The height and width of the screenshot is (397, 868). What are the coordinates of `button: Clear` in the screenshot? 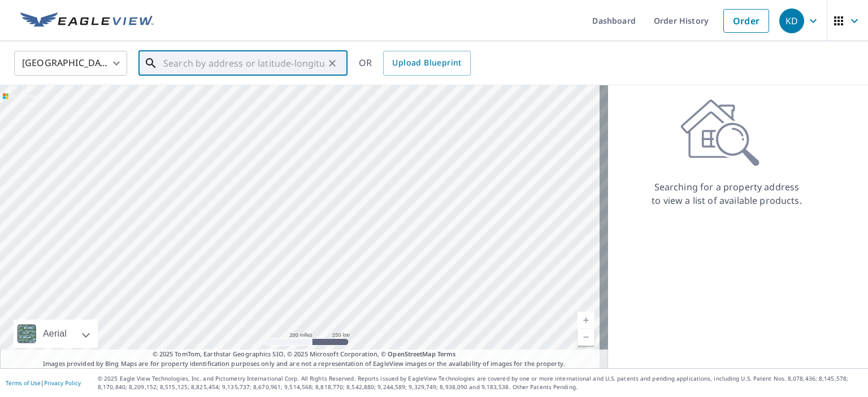 It's located at (332, 63).